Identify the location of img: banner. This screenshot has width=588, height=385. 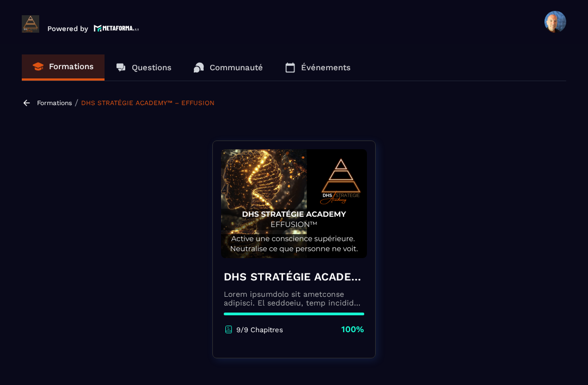
(294, 204).